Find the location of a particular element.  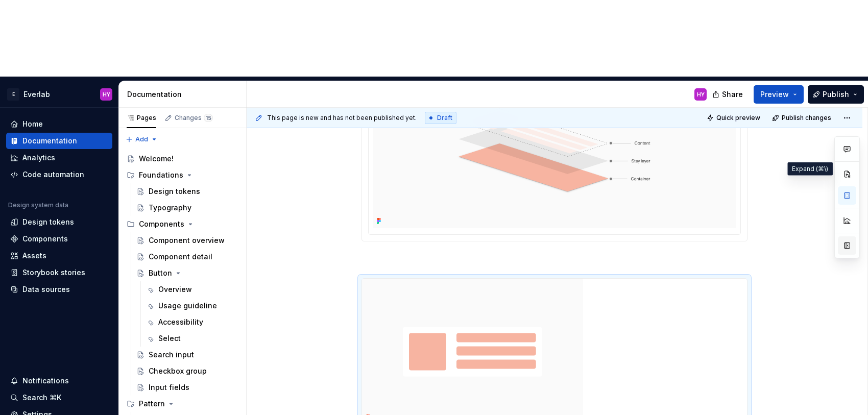

a: Analytics is located at coordinates (59, 158).